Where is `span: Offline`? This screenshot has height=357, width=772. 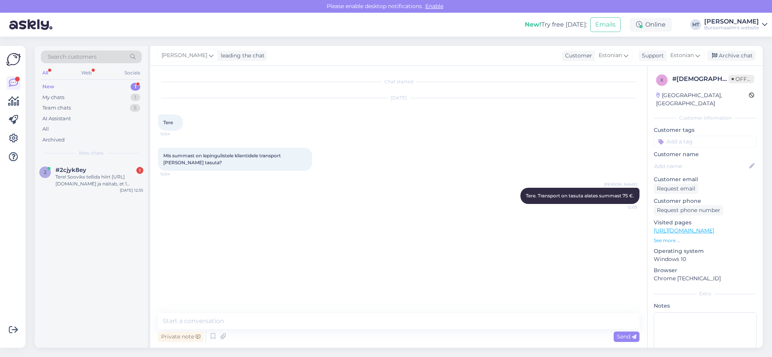 span: Offline is located at coordinates (741, 79).